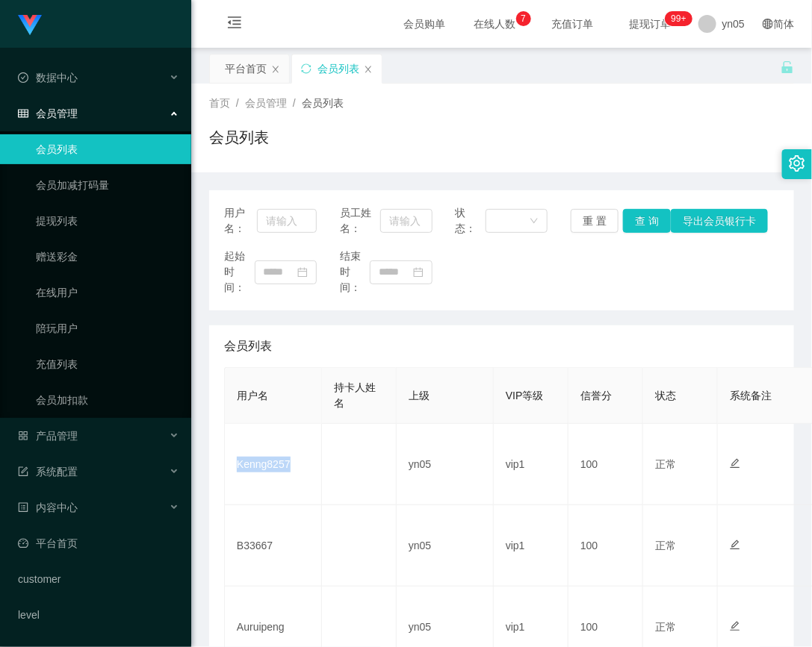 Image resolution: width=812 pixels, height=647 pixels. I want to click on a: level, so click(98, 615).